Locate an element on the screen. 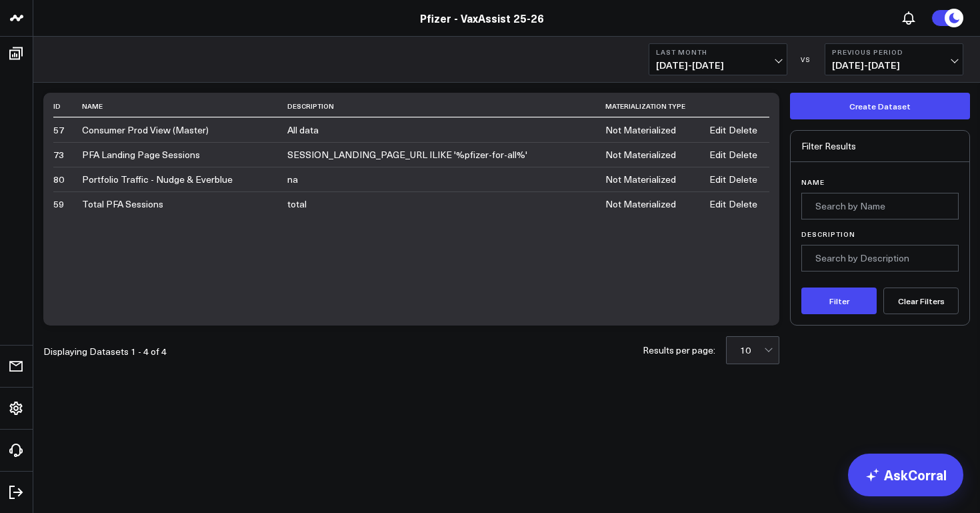 This screenshot has width=980, height=513. input: Search by Description is located at coordinates (880, 258).